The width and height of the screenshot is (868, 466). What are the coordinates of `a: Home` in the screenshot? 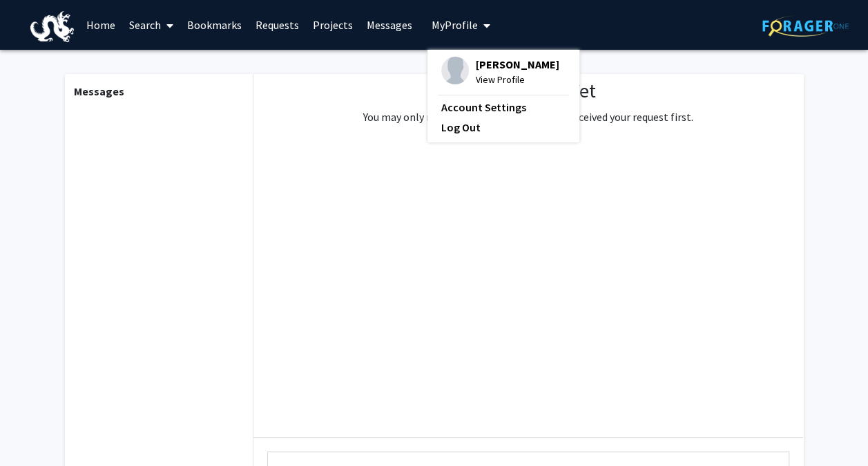 It's located at (101, 25).